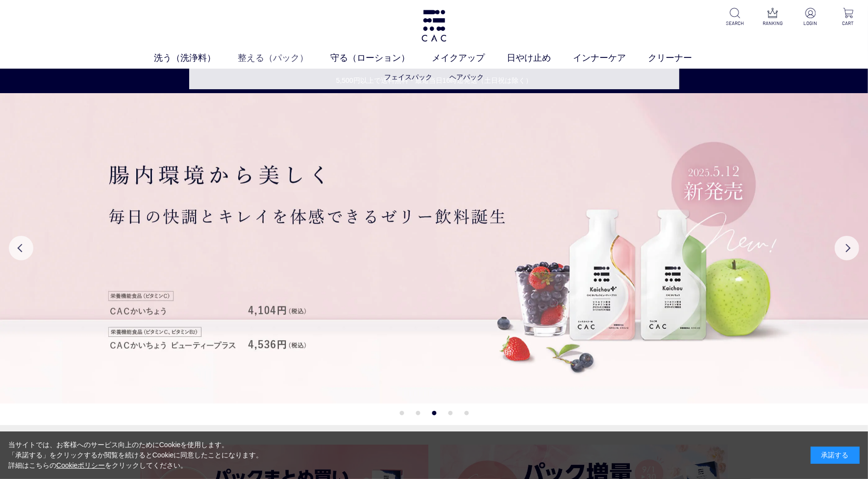 This screenshot has height=479, width=868. Describe the element at coordinates (610, 58) in the screenshot. I see `a: インナーケア` at that location.